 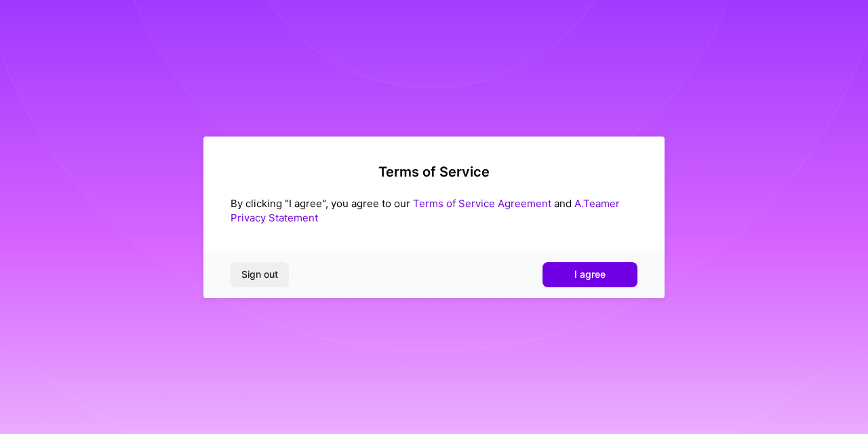 What do you see at coordinates (260, 274) in the screenshot?
I see `button: Sign out` at bounding box center [260, 274].